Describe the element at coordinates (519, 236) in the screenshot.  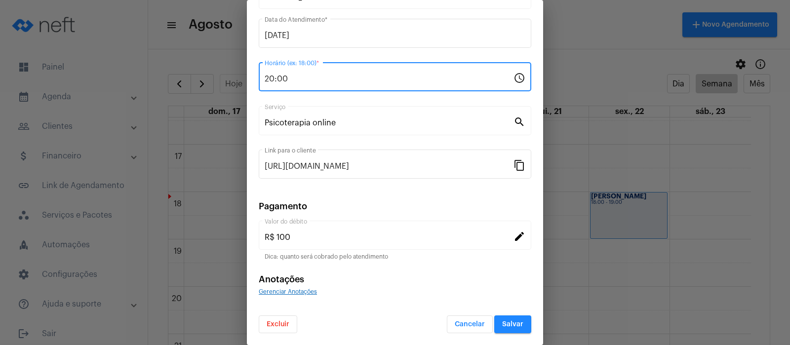
I see `mat-icon: edit` at that location.